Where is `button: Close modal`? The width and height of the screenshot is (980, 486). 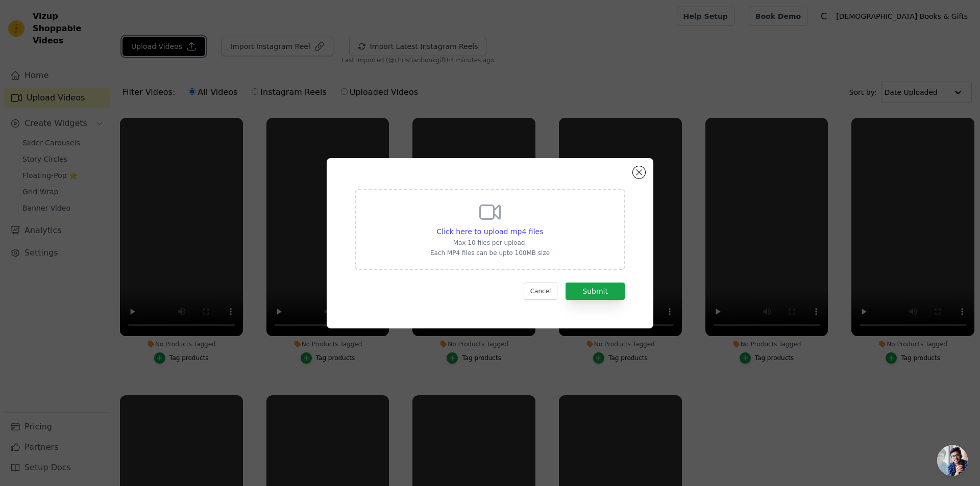 button: Close modal is located at coordinates (639, 173).